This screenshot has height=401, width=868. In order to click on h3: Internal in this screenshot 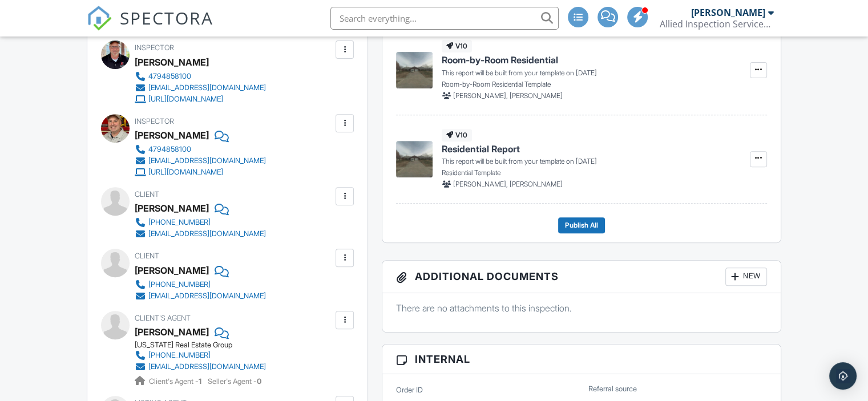, I will do `click(582, 360)`.